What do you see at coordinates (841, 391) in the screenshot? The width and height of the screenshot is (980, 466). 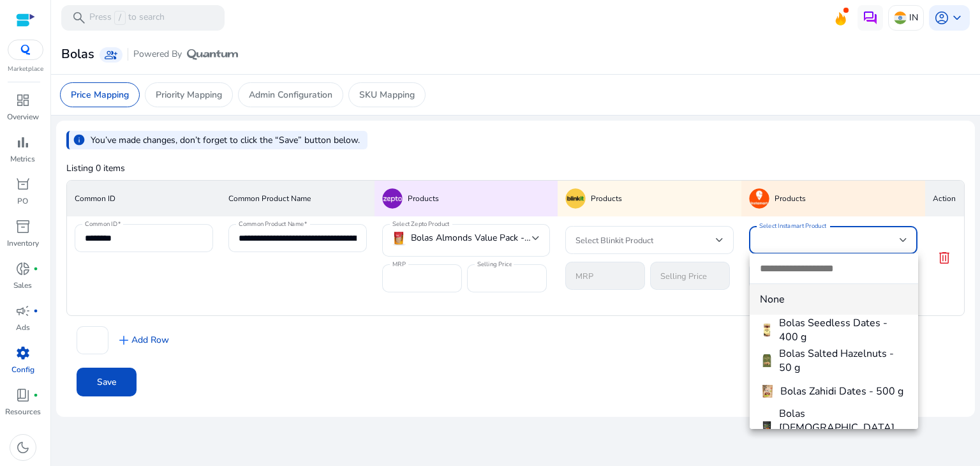 I see `span: Bolas Zahidi Dates - 500 g` at bounding box center [841, 391].